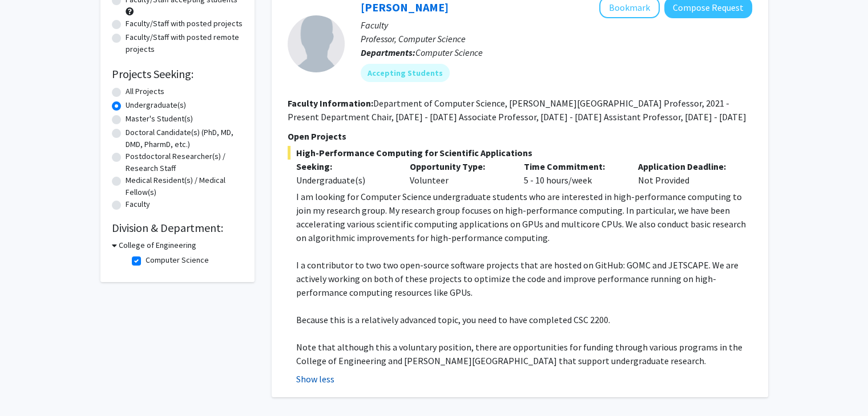 The image size is (868, 416). I want to click on label: Doctoral Candidate(s) (PhD, MD, DMD, PharmD, etc.), so click(184, 139).